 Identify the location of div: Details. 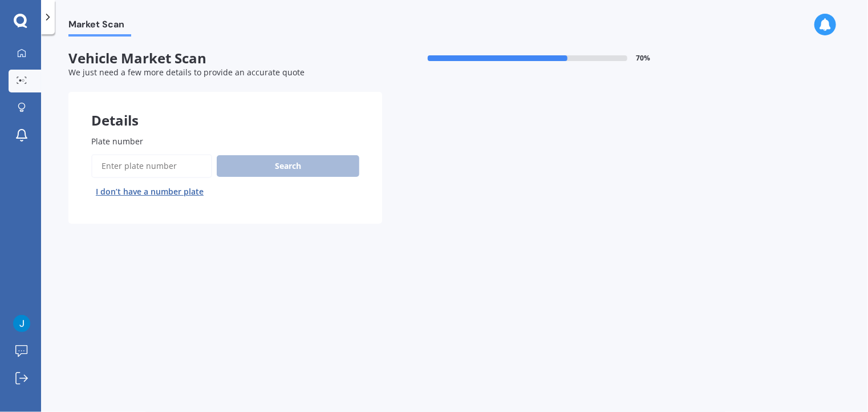
(226, 109).